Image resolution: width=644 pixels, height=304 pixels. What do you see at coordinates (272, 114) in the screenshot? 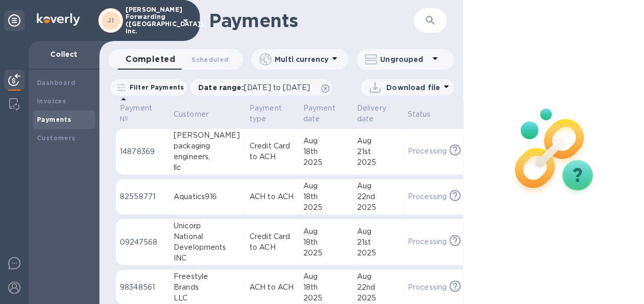
I see `span: Payment type` at bounding box center [272, 114].